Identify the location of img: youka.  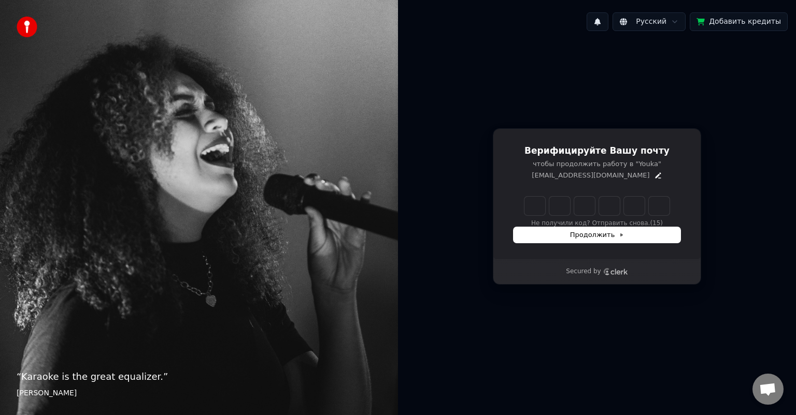
(27, 27).